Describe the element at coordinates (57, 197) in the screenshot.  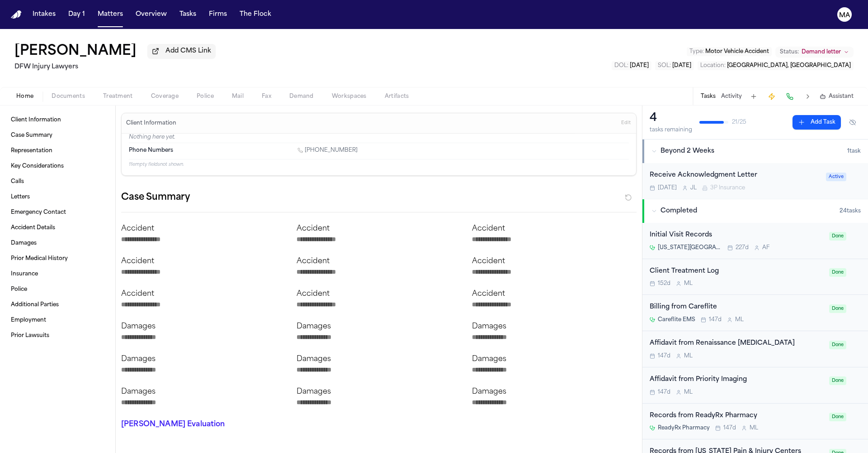
I see `a: Letters` at that location.